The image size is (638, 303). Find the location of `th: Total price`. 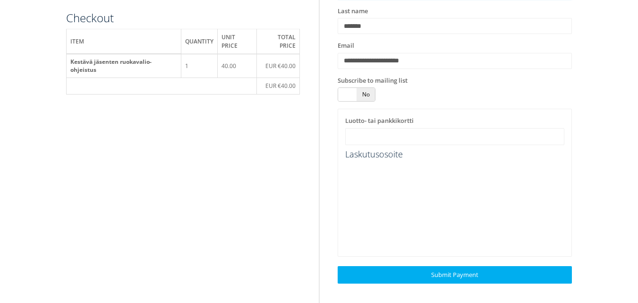

th: Total price is located at coordinates (278, 42).